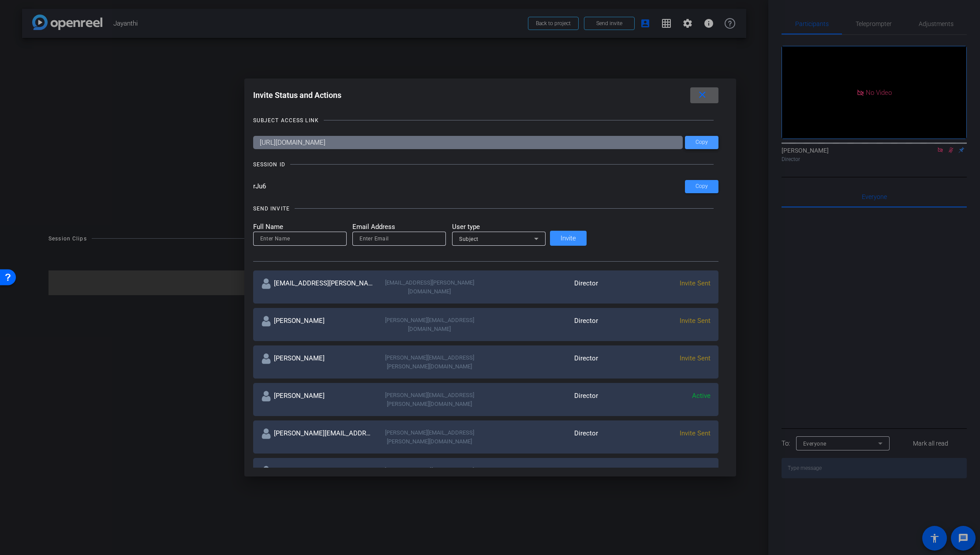 The image size is (980, 555). I want to click on mat-label: Email Address, so click(399, 227).